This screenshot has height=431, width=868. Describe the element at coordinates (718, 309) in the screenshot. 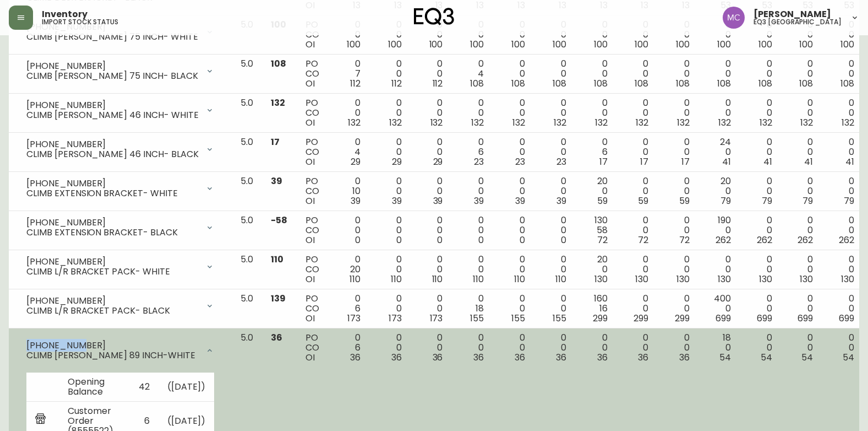

I see `div: 400 0` at that location.